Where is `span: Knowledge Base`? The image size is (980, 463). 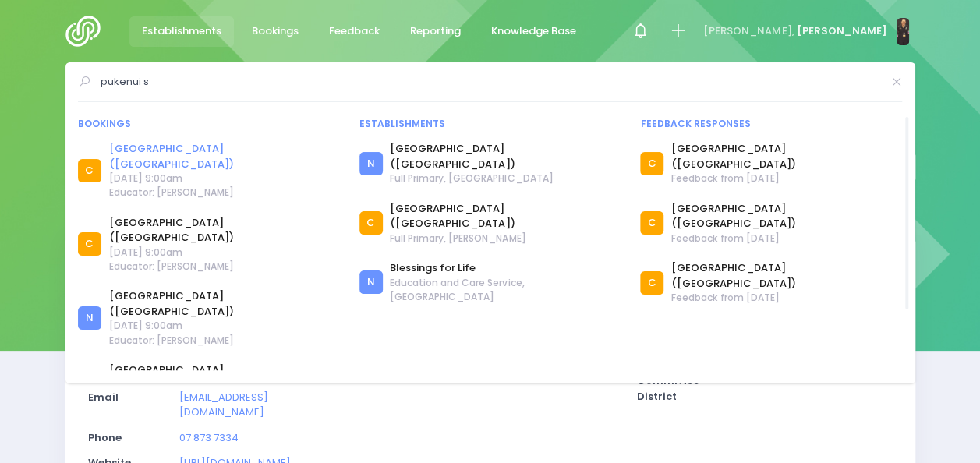 span: Knowledge Base is located at coordinates (533, 31).